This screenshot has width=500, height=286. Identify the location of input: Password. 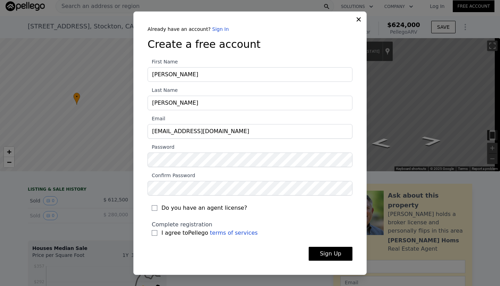
(250, 160).